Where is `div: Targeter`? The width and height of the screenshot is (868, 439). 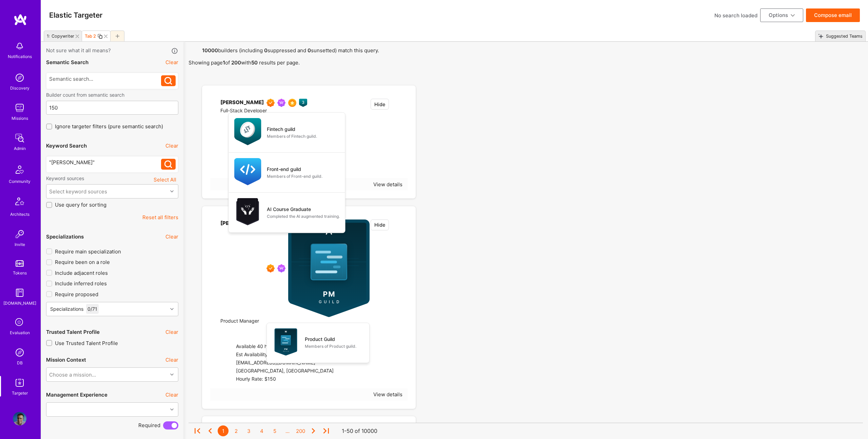 div: Targeter is located at coordinates (19, 393).